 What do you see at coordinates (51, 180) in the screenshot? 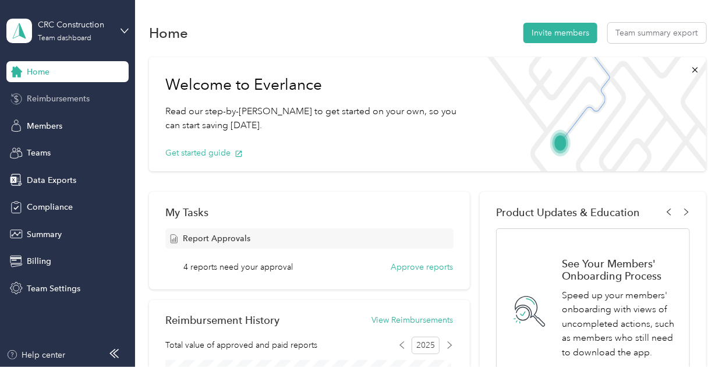
I see `span: Data Exports` at bounding box center [51, 180].